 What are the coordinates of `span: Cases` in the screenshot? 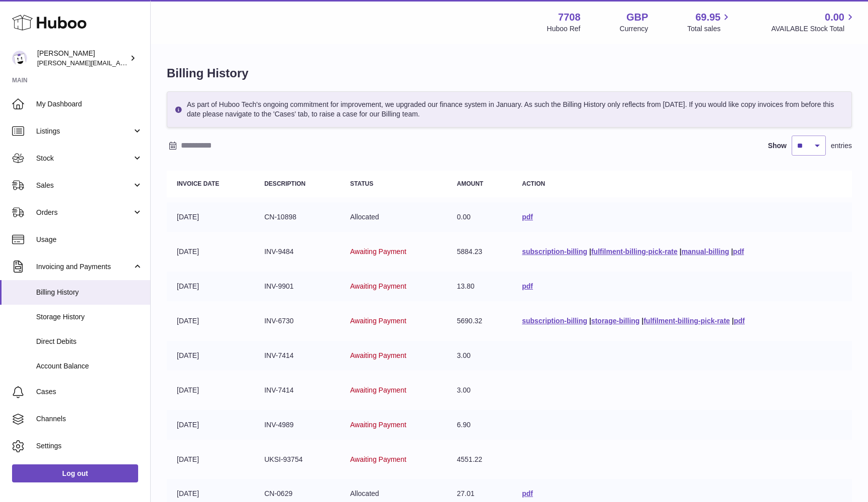 It's located at (90, 392).